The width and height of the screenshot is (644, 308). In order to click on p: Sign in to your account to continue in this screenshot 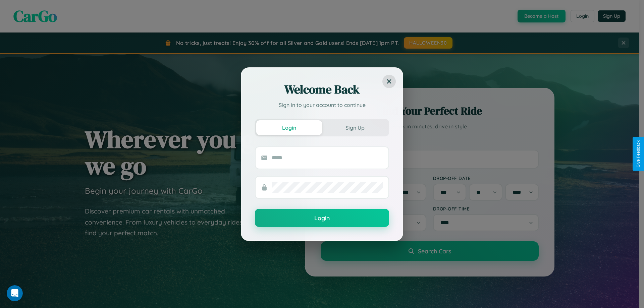, I will do `click(322, 105)`.